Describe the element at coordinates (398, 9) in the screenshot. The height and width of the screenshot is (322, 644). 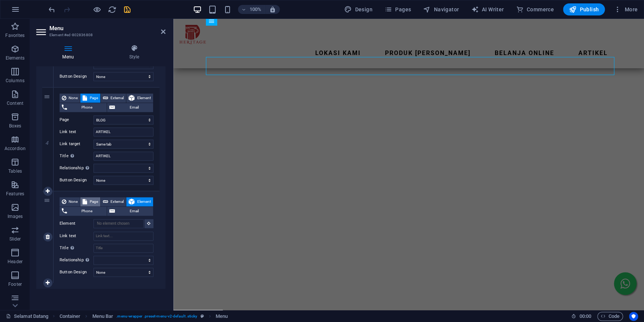
I see `button: Pages` at that location.